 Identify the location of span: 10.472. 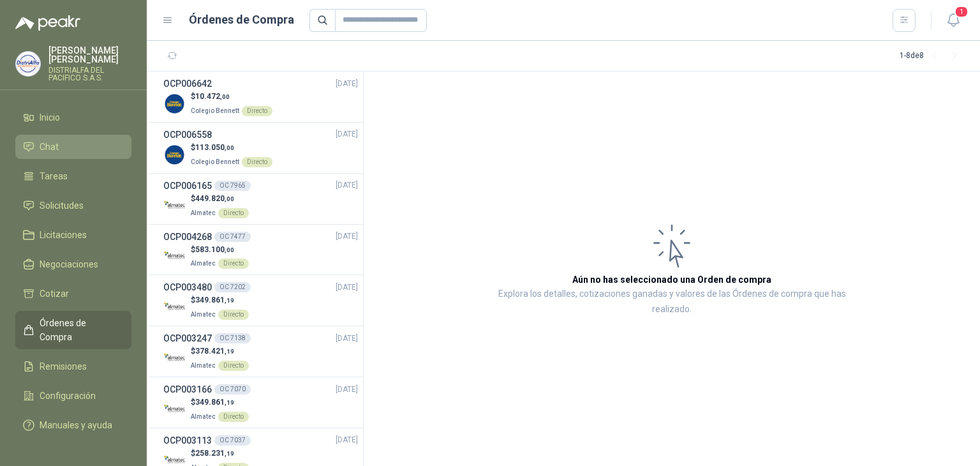
(213, 97).